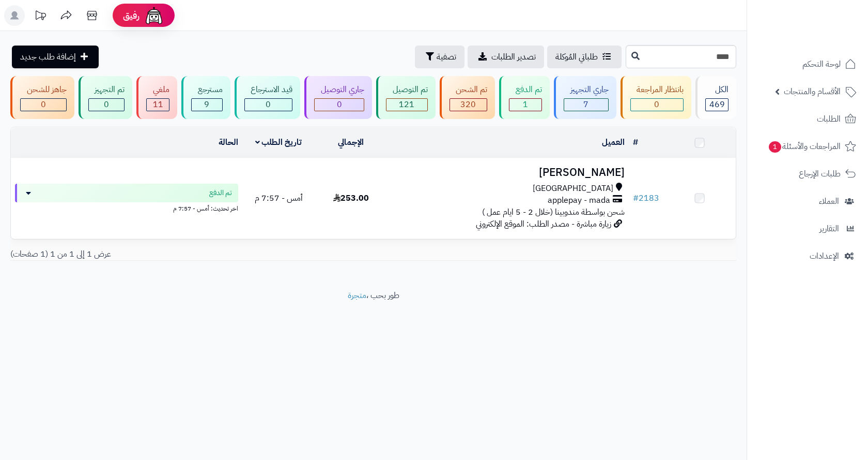 This screenshot has width=868, height=460. Describe the element at coordinates (351, 198) in the screenshot. I see `span: 253.00` at that location.